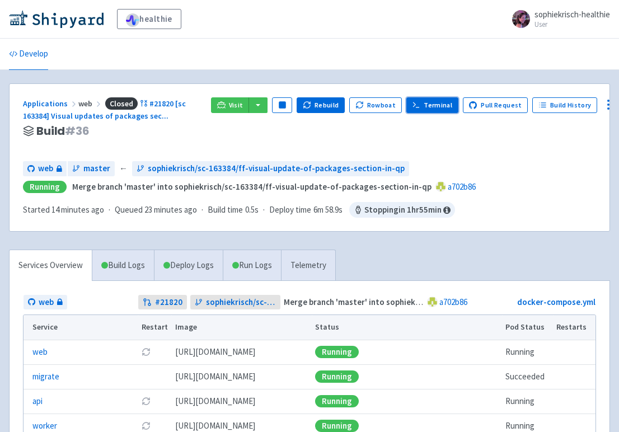 The height and width of the screenshot is (432, 619). What do you see at coordinates (188, 265) in the screenshot?
I see `a: Deploy Logs` at bounding box center [188, 265].